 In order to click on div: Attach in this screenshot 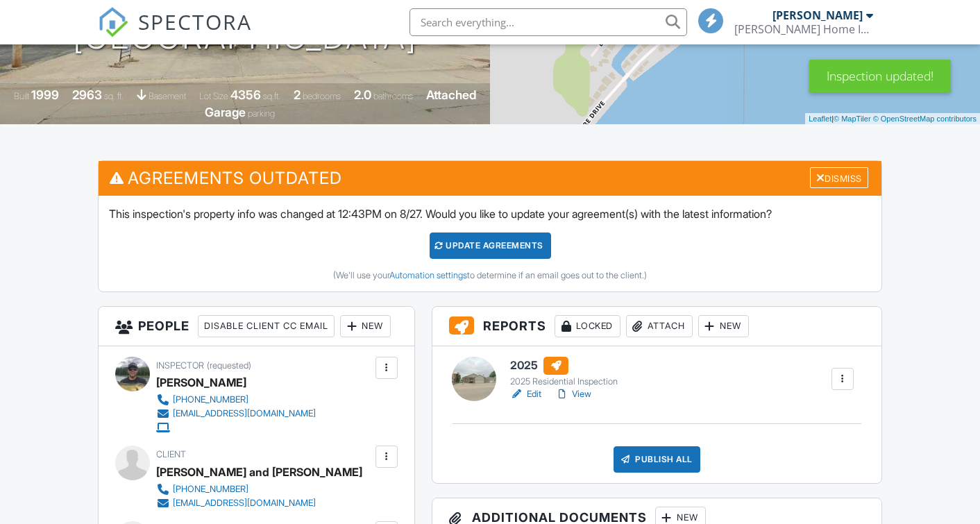, I will do `click(659, 326)`.